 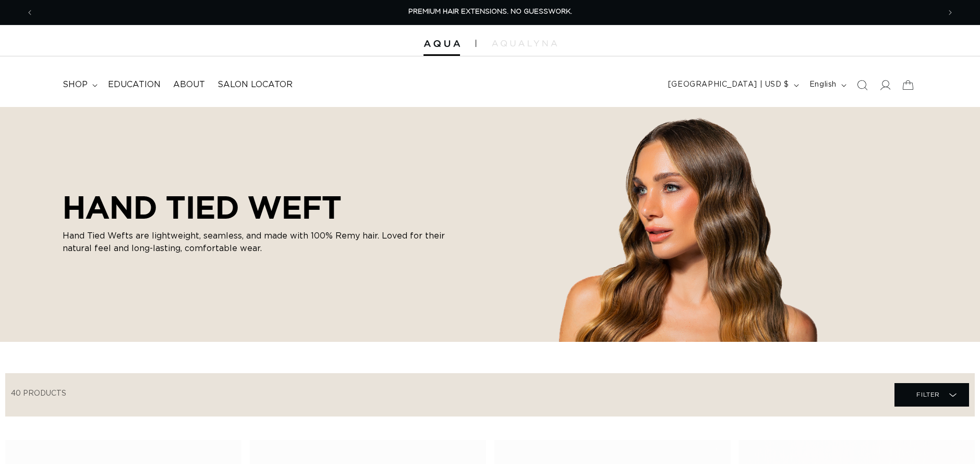 I want to click on p: Hand Tied Wefts are lightweight, seamless, and made with 100% Remy hair. Loved for their natural ..., so click(x=260, y=242).